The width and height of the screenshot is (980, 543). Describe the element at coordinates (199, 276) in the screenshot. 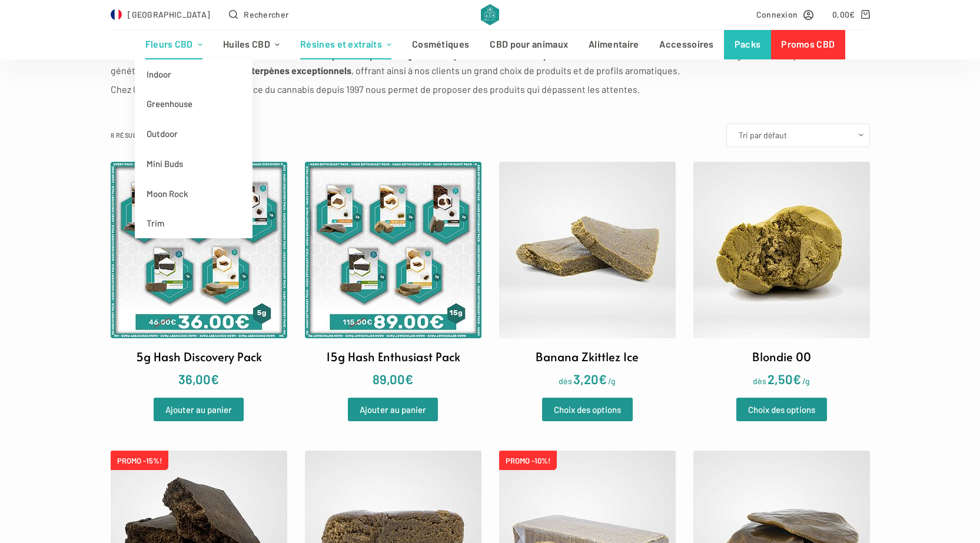

I see `a: 5g Hash Discovery Pack 36,00€` at that location.